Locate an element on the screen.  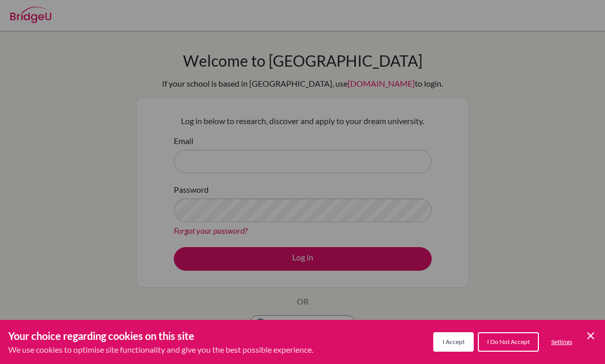
p: We use cookies to optimise site functionality and give you the best possible experience. is located at coordinates (161, 350).